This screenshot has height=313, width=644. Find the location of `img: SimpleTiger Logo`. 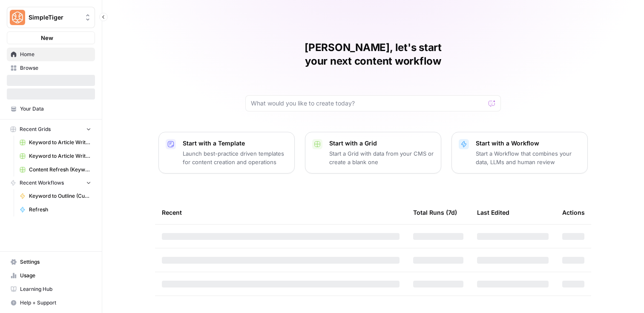

img: SimpleTiger Logo is located at coordinates (18, 18).